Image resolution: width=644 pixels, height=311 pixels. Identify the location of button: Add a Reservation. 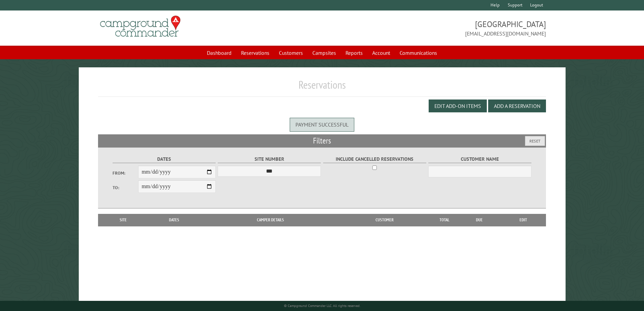
(517, 106).